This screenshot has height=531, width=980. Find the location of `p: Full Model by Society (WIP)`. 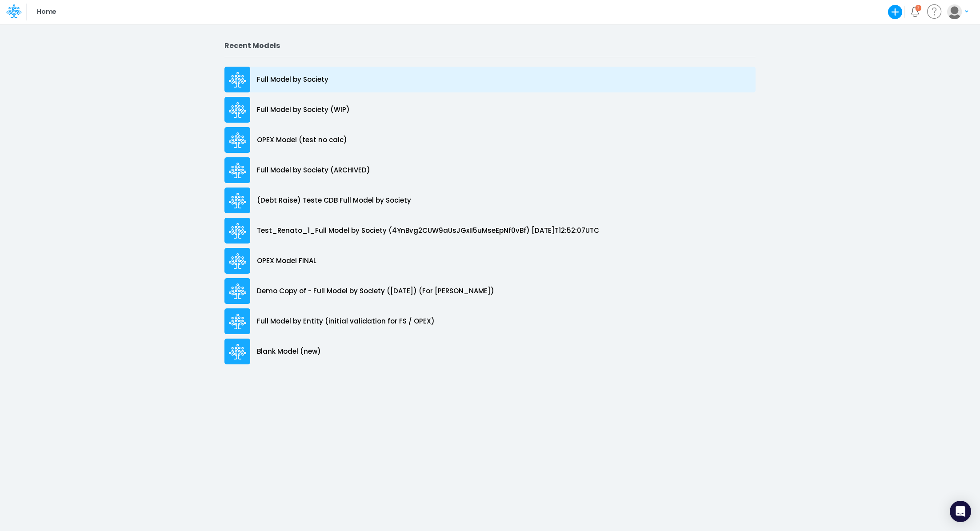

p: Full Model by Society (WIP) is located at coordinates (303, 110).